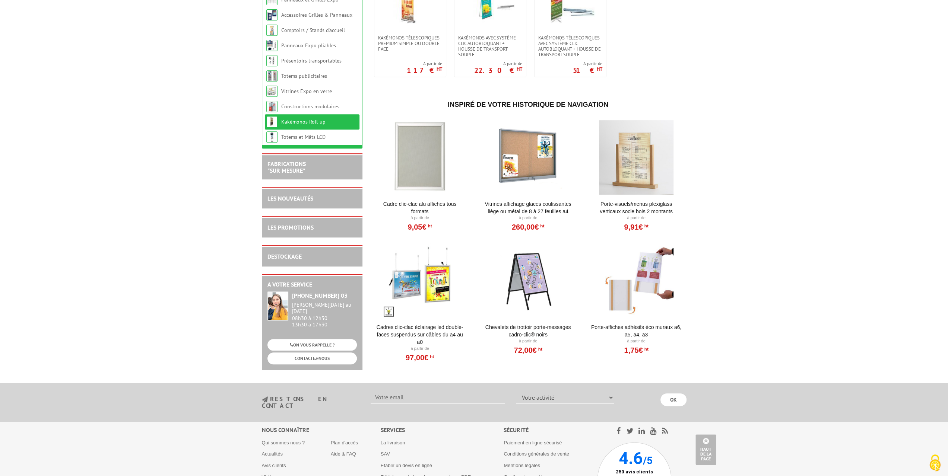  What do you see at coordinates (344, 443) in the screenshot?
I see `a: Plan d'accès` at bounding box center [344, 443].